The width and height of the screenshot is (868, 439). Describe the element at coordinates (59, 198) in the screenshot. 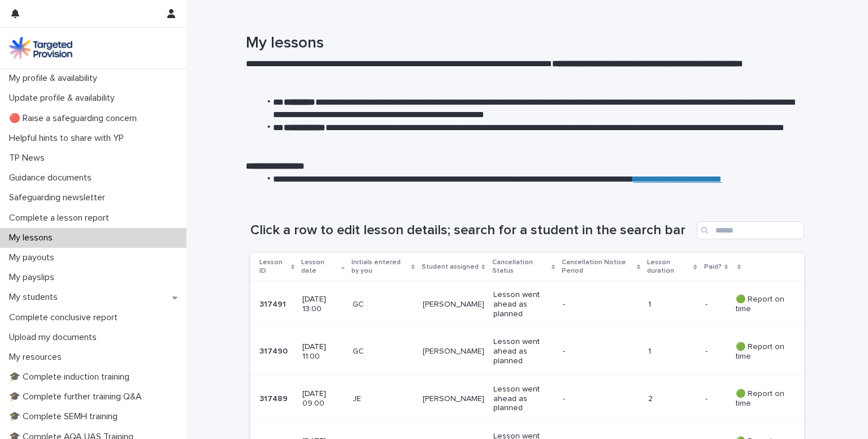

I see `p: Safeguarding newsletter` at that location.